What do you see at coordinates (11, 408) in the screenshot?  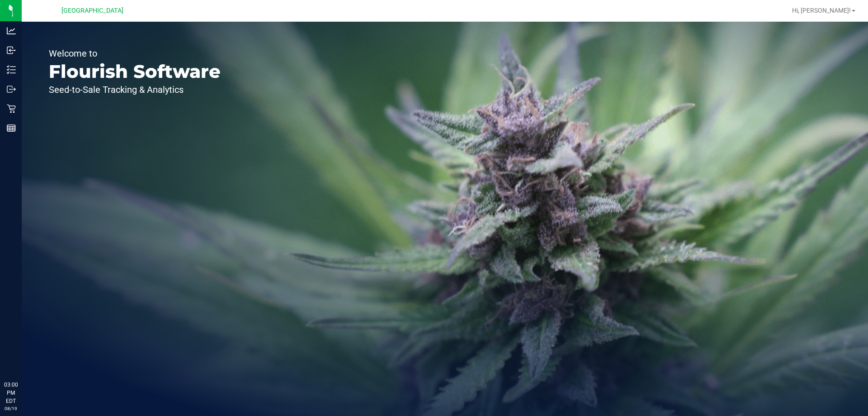 I see `p: 08/19` at bounding box center [11, 408].